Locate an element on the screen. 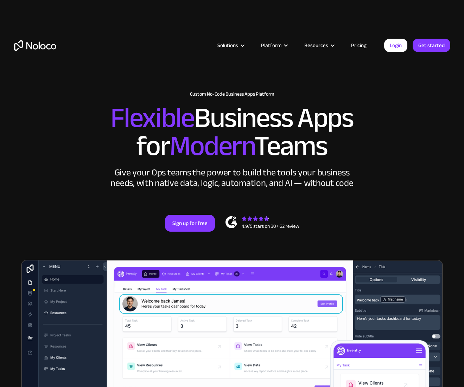 The width and height of the screenshot is (464, 387). h1: Custom No-Code Business Apps Platform is located at coordinates (232, 94).